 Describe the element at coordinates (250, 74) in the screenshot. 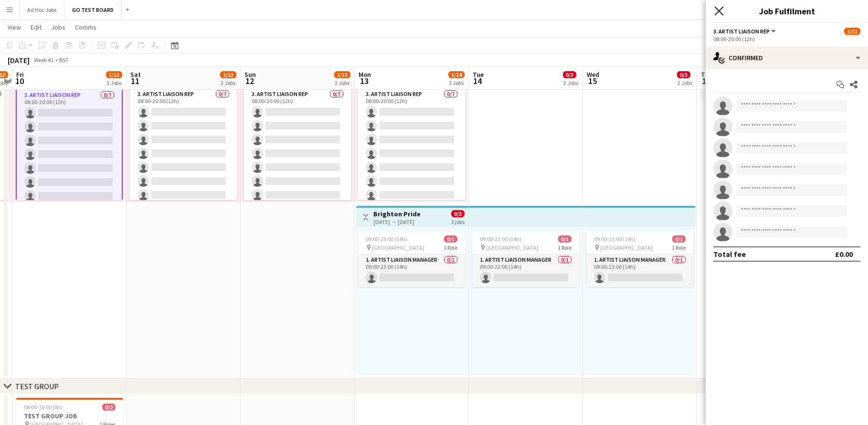

I see `span: Sun` at that location.